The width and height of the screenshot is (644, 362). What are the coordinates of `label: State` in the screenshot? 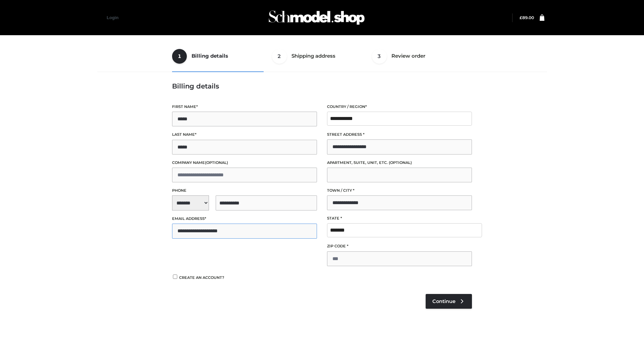 It's located at (399, 218).